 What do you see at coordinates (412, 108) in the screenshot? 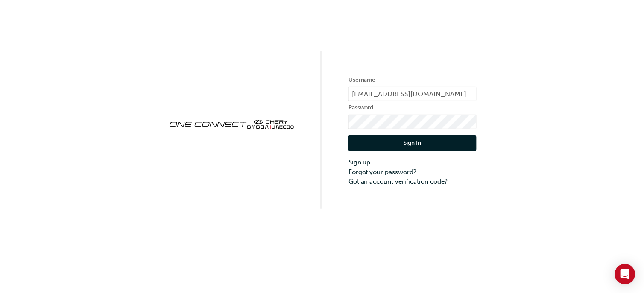
I see `label: Password` at bounding box center [412, 108].